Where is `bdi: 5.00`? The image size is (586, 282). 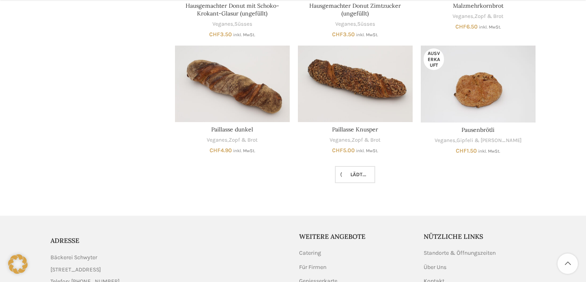
bdi: 5.00 is located at coordinates (344, 150).